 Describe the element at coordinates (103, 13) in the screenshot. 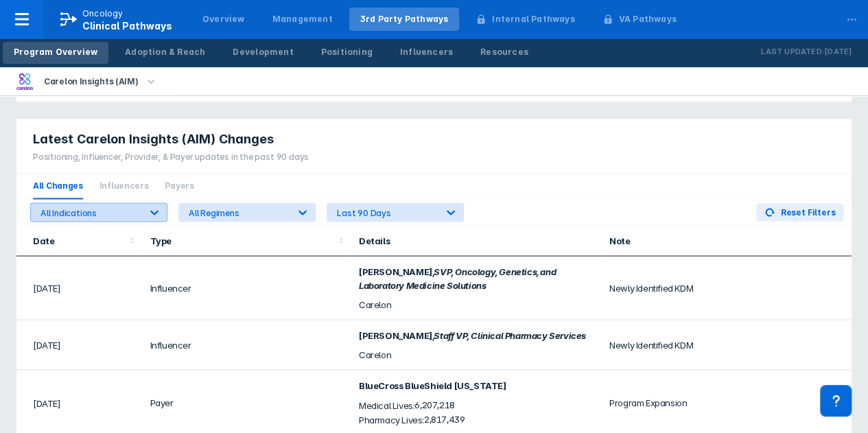

I see `p: Oncology` at that location.